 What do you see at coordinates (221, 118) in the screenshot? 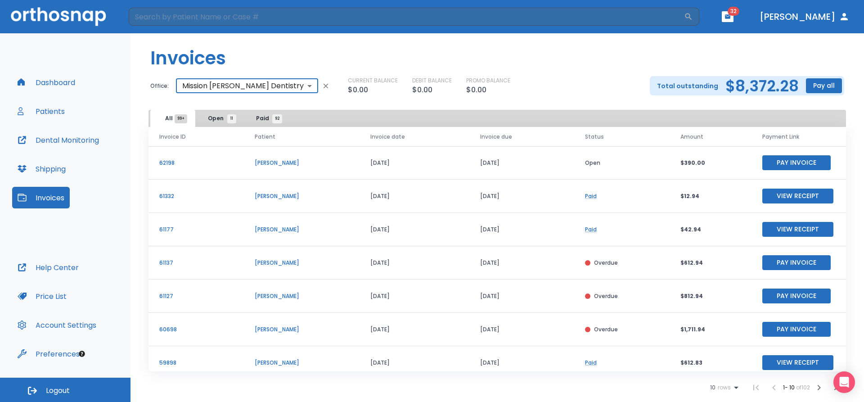
I see `div: tabs` at bounding box center [221, 118].